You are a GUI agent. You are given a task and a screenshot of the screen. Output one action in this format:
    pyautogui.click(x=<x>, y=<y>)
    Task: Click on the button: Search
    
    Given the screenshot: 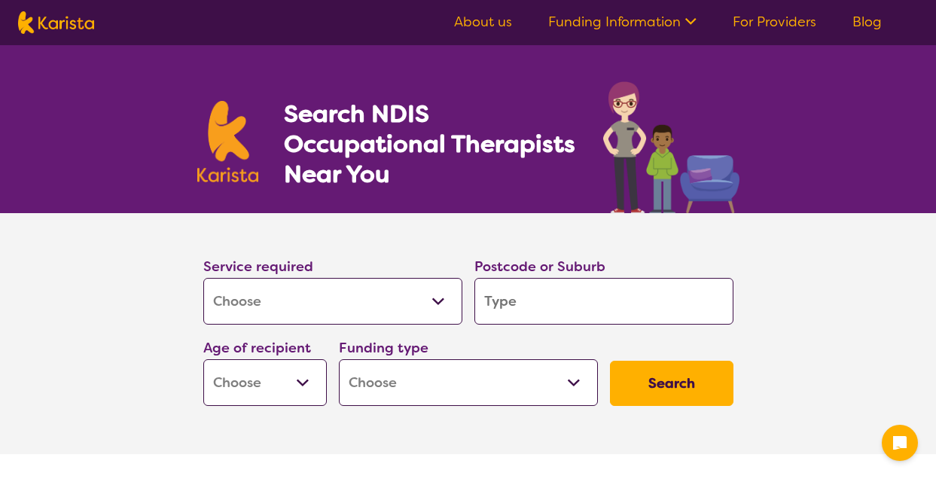 What is the action you would take?
    pyautogui.click(x=672, y=383)
    